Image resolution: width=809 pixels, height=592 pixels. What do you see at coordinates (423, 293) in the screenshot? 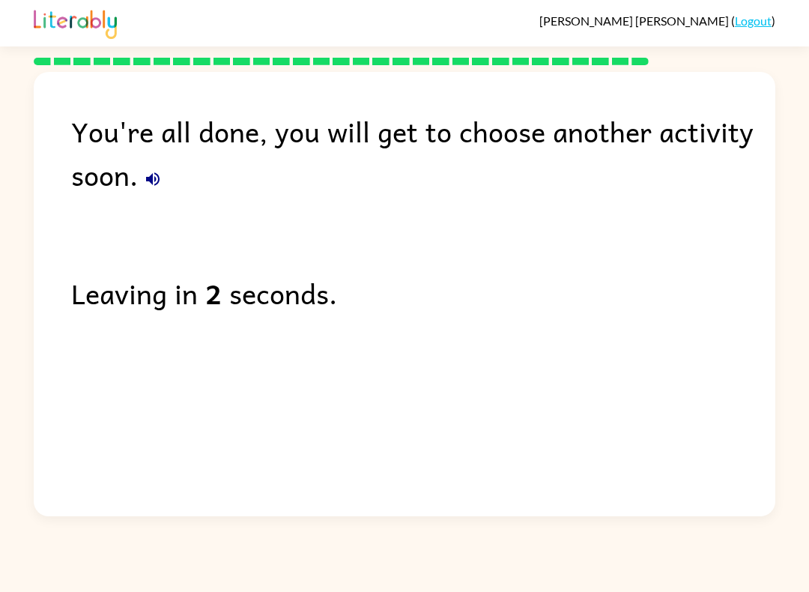
I see `div: Leaving in seconds.` at bounding box center [423, 293].